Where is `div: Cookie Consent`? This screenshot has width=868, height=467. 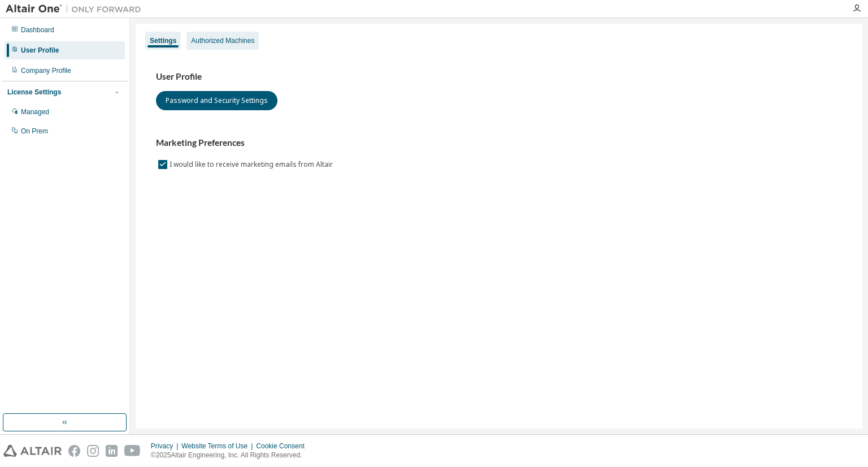
div: Cookie Consent is located at coordinates (283, 446).